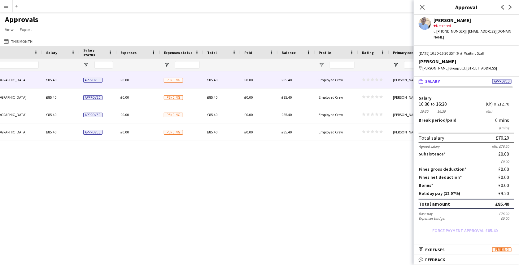 This screenshot has height=265, width=519. I want to click on span: Break period, so click(432, 120).